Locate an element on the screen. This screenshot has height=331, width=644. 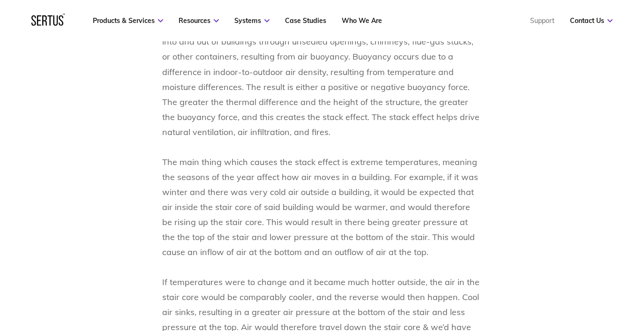
a: Resources is located at coordinates (199, 21).